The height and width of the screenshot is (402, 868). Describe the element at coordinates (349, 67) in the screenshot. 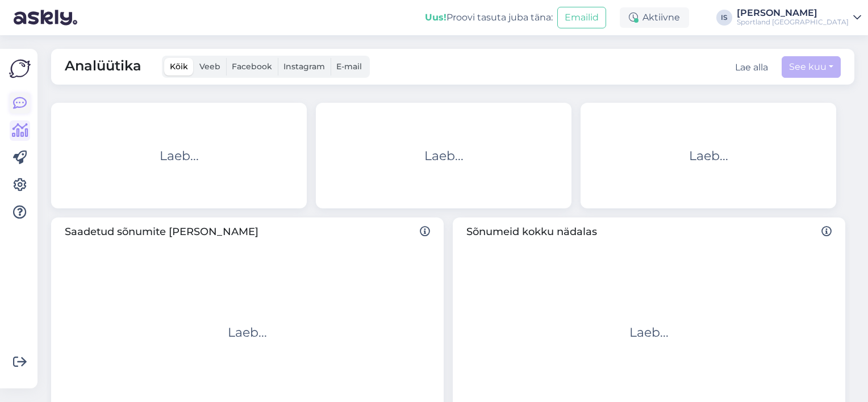

I see `span: E-mail` at that location.